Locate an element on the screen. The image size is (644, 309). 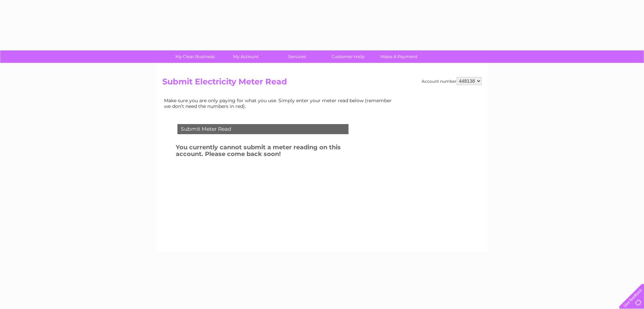
a: My Clear Business is located at coordinates (195, 57).